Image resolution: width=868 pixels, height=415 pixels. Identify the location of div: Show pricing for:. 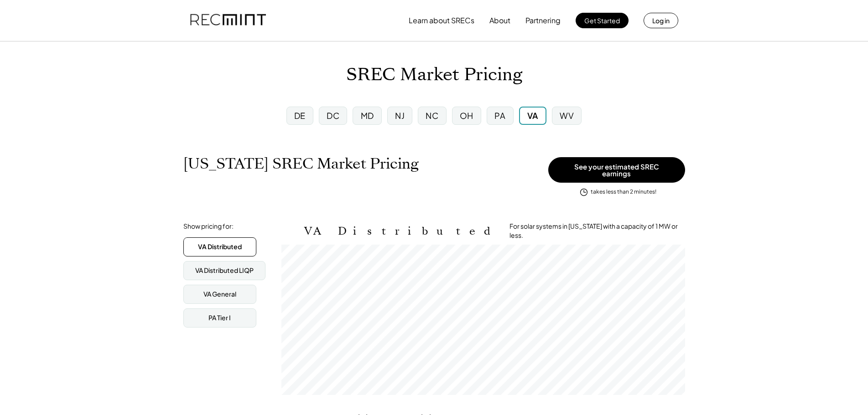
(208, 226).